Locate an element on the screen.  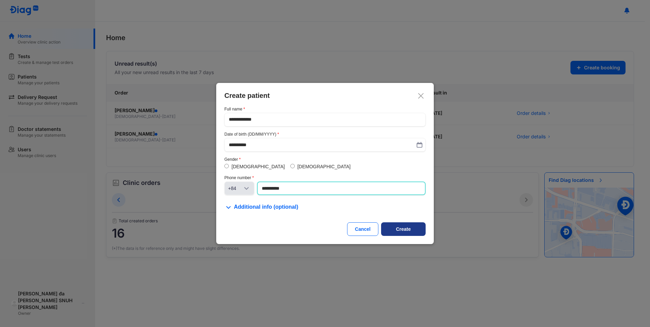
span: Additional info (optional) is located at coordinates (266, 207).